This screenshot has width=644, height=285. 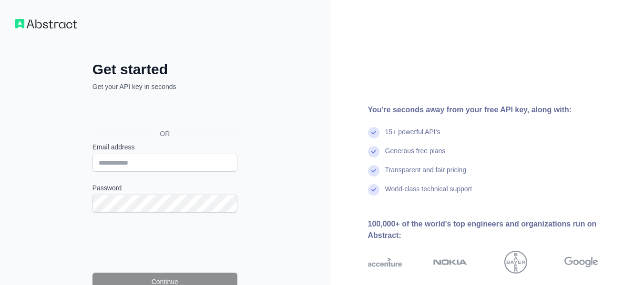 What do you see at coordinates (165, 147) in the screenshot?
I see `label: Email address` at bounding box center [165, 147].